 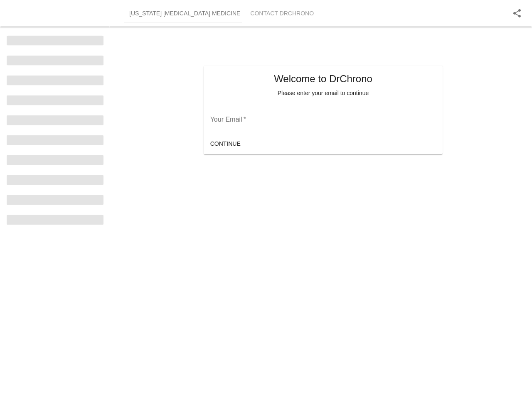 What do you see at coordinates (226, 143) in the screenshot?
I see `span: Continue` at bounding box center [226, 143].